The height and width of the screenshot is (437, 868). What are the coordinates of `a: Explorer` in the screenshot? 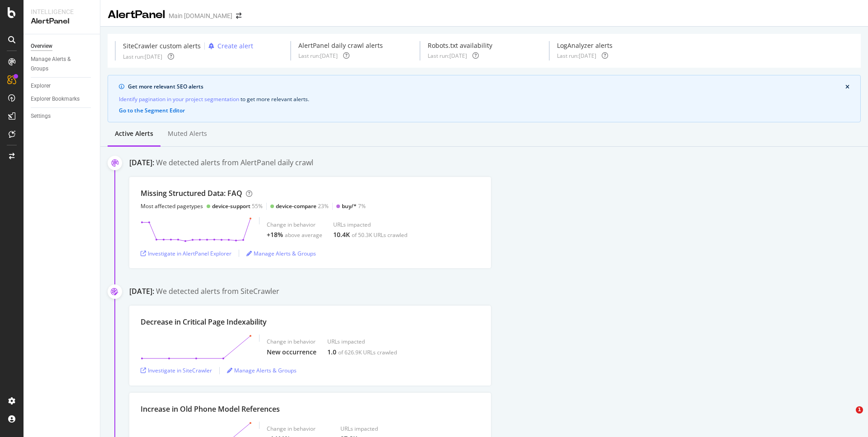 It's located at (62, 86).